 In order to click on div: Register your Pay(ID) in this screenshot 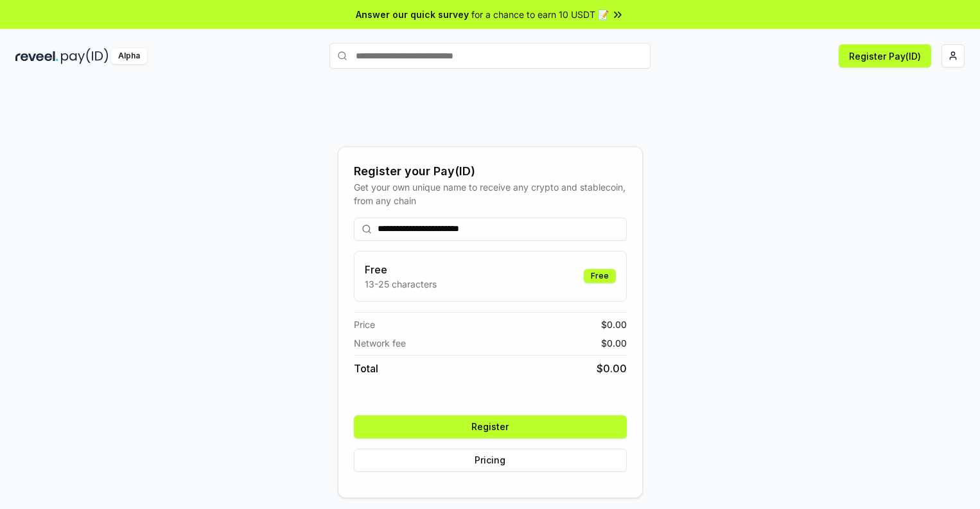, I will do `click(490, 172)`.